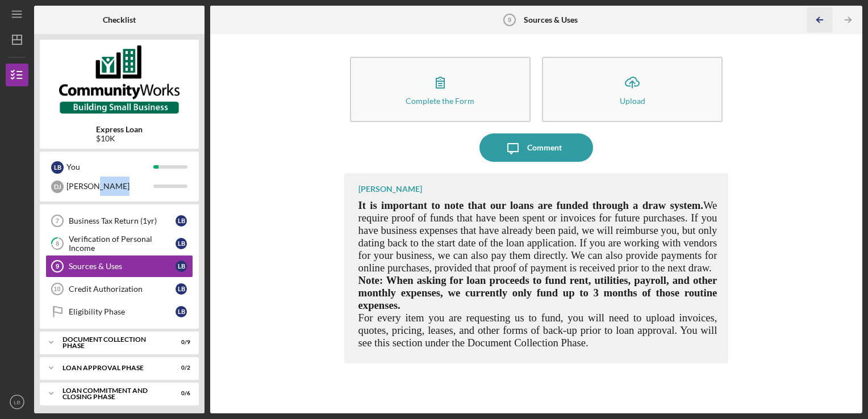 The height and width of the screenshot is (419, 868). Describe the element at coordinates (531, 205) in the screenshot. I see `span: It is important to note that our loans are funded through a draw system.` at that location.